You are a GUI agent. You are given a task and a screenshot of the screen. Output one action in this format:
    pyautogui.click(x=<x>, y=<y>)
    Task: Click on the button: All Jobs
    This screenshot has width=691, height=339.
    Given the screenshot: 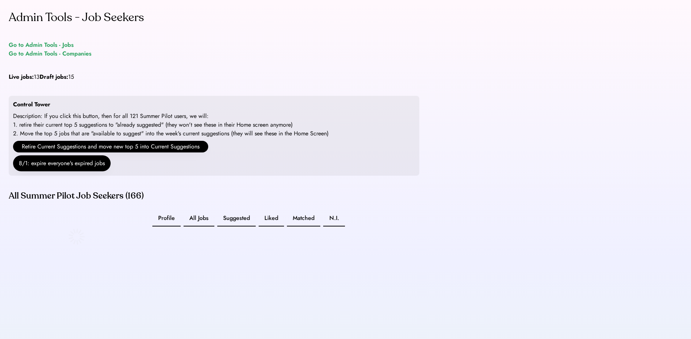 What is the action you would take?
    pyautogui.click(x=199, y=218)
    